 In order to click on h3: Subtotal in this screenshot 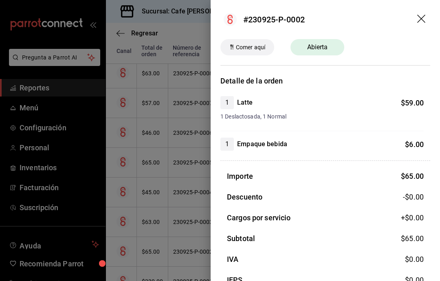, I will do `click(241, 238)`.